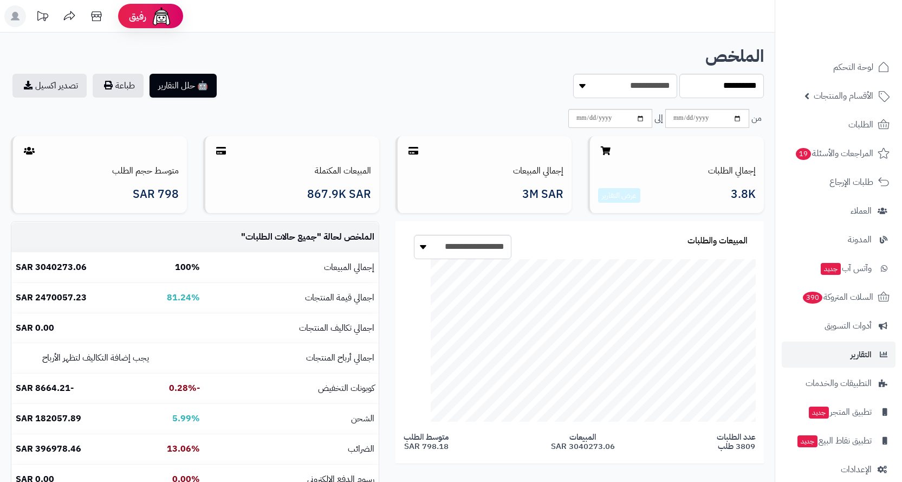 This screenshot has height=482, width=902. What do you see at coordinates (839, 125) in the screenshot?
I see `a: الطلبات` at bounding box center [839, 125].